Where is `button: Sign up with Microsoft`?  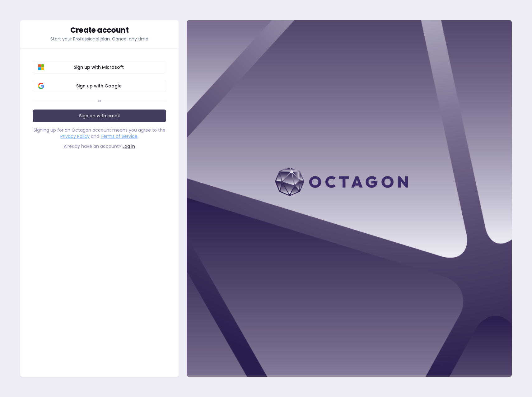 button: Sign up with Microsoft is located at coordinates (99, 67).